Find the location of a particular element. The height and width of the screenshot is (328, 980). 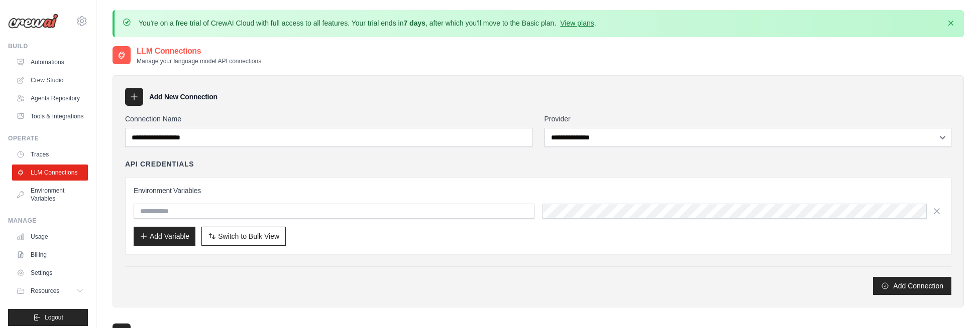

a: Tools & Integrations is located at coordinates (49, 117).